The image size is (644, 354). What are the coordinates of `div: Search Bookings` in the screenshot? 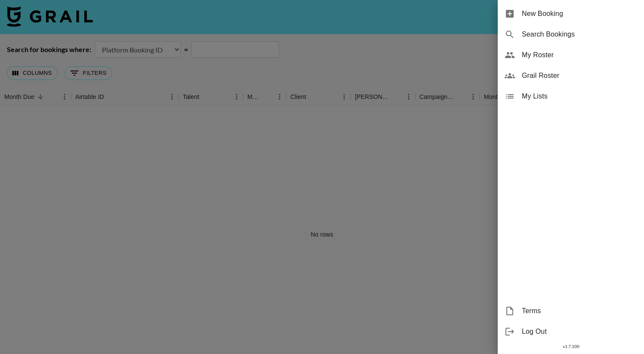 It's located at (571, 35).